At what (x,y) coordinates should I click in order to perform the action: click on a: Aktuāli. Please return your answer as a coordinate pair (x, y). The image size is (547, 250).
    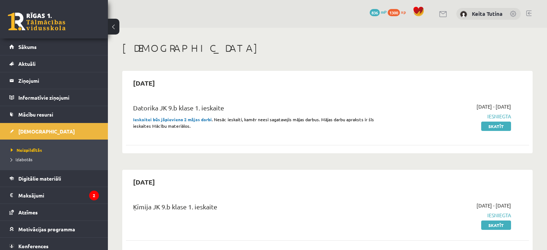
    Looking at the image, I should click on (54, 64).